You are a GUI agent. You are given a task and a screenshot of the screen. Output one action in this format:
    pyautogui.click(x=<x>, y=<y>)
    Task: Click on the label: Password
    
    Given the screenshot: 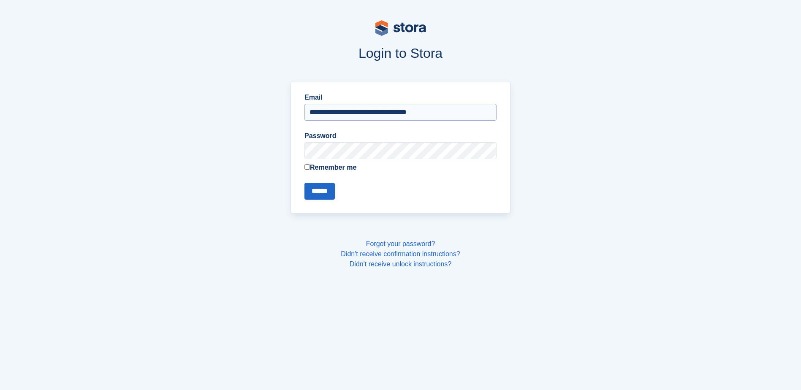 What is the action you would take?
    pyautogui.click(x=400, y=136)
    